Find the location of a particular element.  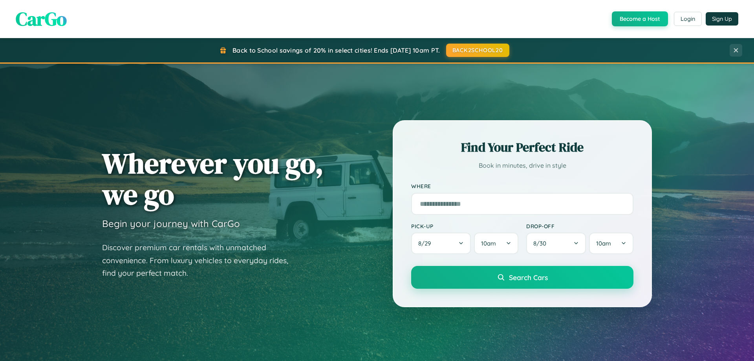

span: 8 / 30 is located at coordinates (541, 243).